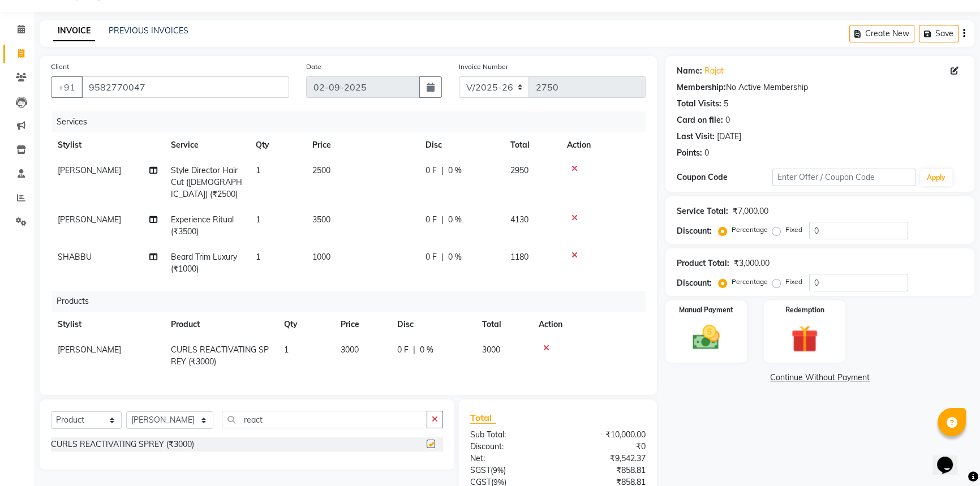 The image size is (980, 486). I want to click on div: CURLS REACTIVATING SPREY (₹3000), so click(123, 444).